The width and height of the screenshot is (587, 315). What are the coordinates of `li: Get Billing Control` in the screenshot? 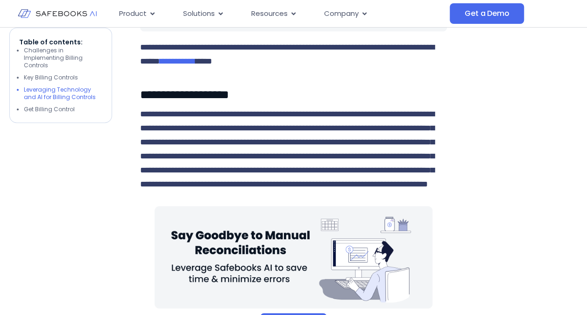 It's located at (63, 109).